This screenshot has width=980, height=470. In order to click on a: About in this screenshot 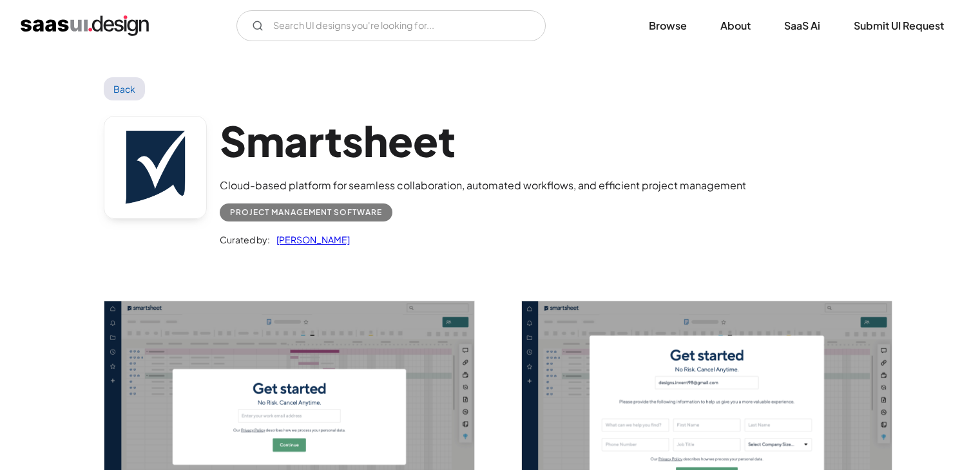, I will do `click(735, 26)`.